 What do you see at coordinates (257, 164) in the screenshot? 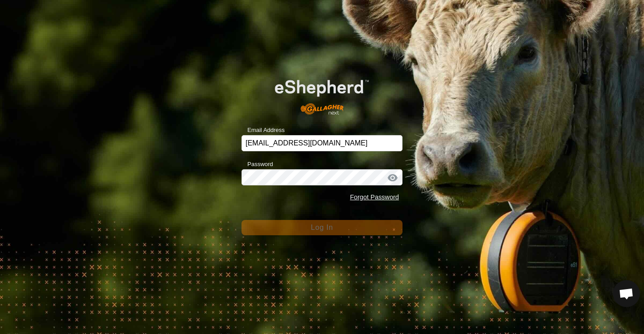
I see `label: Password` at bounding box center [257, 164].